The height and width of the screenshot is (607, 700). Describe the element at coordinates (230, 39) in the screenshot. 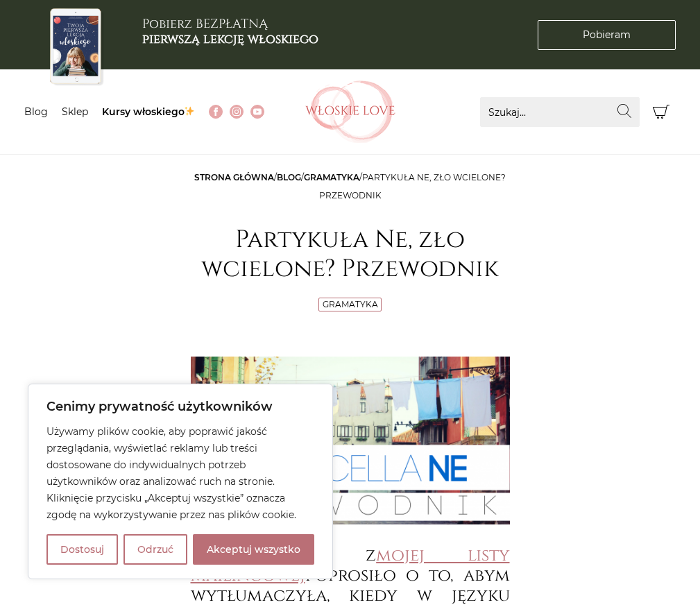

I see `b: pierwszą lekcję włoskiego` at that location.